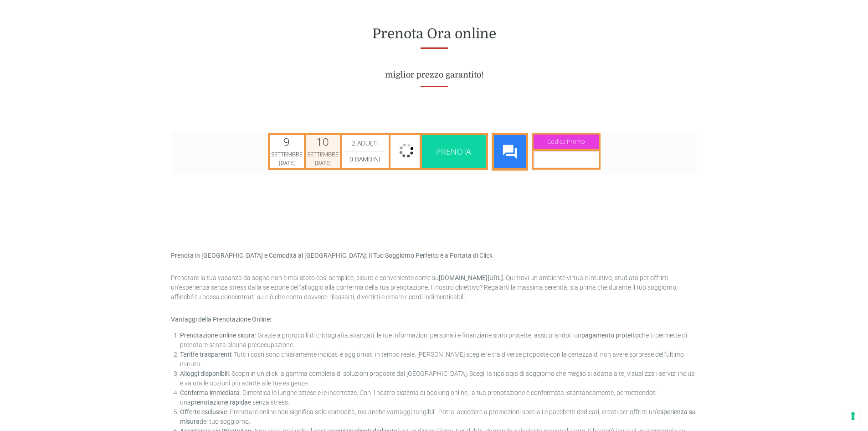  I want to click on h2: Prenota Ora online, so click(434, 34).